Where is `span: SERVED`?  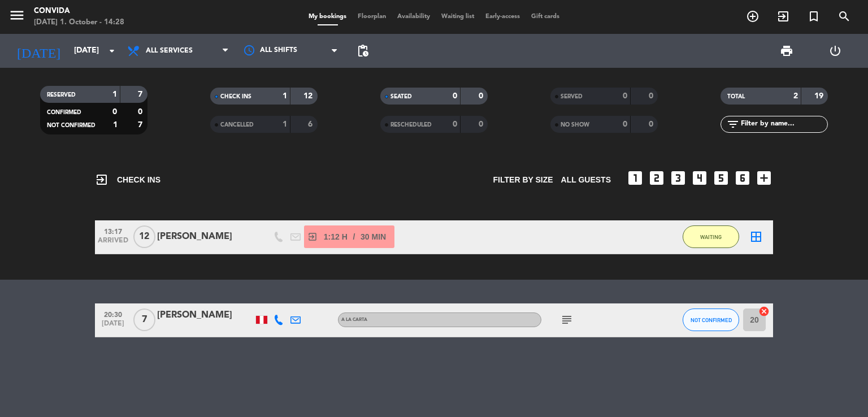
span: SERVED is located at coordinates (571, 96).